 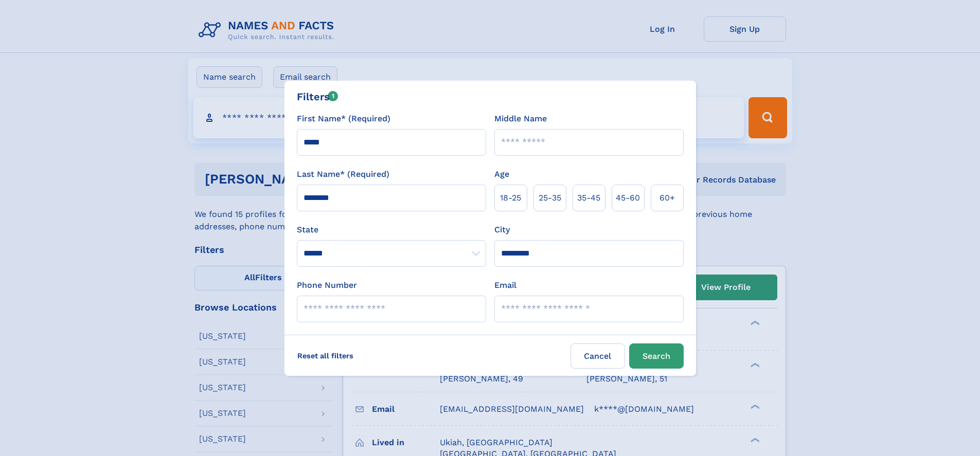 I want to click on div: Filters, so click(x=317, y=97).